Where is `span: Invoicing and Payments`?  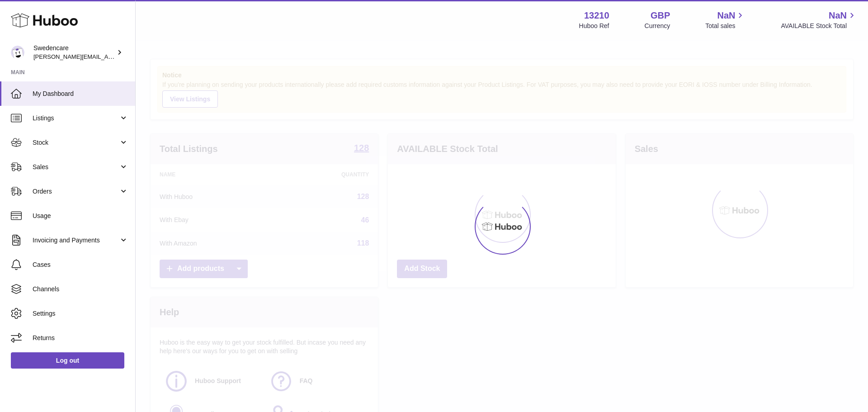
span: Invoicing and Payments is located at coordinates (76, 240).